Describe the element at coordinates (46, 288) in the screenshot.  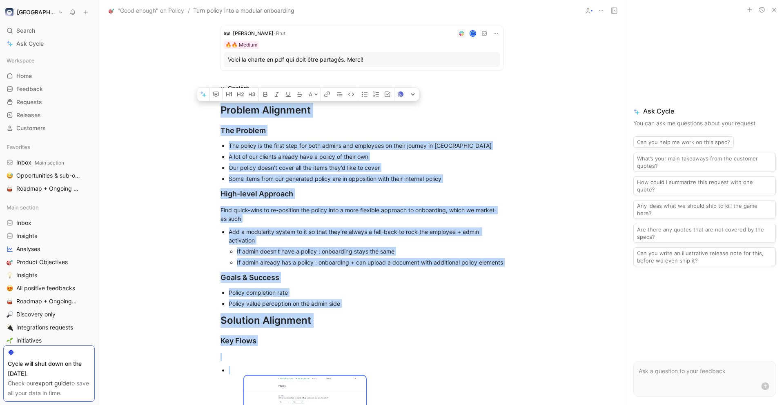
I see `span: All positive feedbacks` at that location.